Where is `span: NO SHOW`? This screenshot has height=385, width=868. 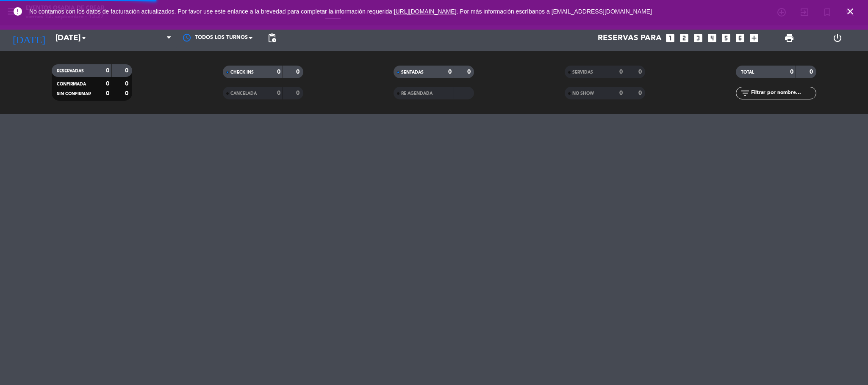 span: NO SHOW is located at coordinates (583, 93).